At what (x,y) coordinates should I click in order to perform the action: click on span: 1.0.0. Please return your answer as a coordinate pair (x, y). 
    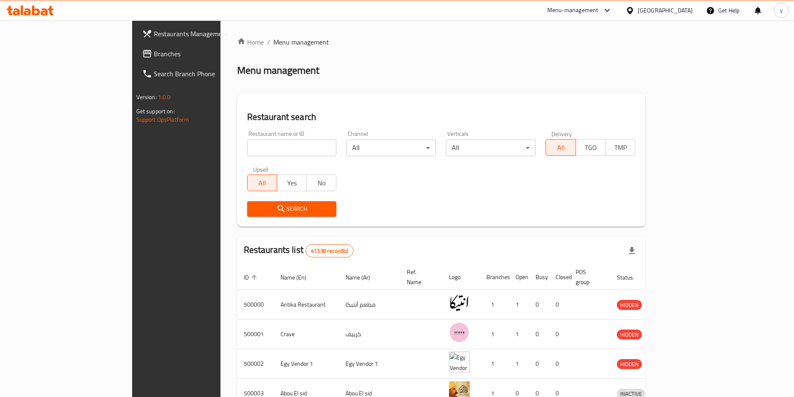
    Looking at the image, I should click on (164, 97).